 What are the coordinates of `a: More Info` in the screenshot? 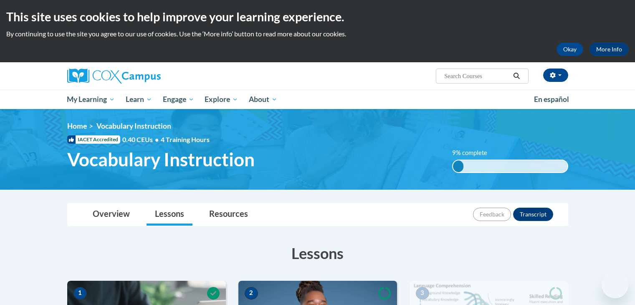 It's located at (609, 49).